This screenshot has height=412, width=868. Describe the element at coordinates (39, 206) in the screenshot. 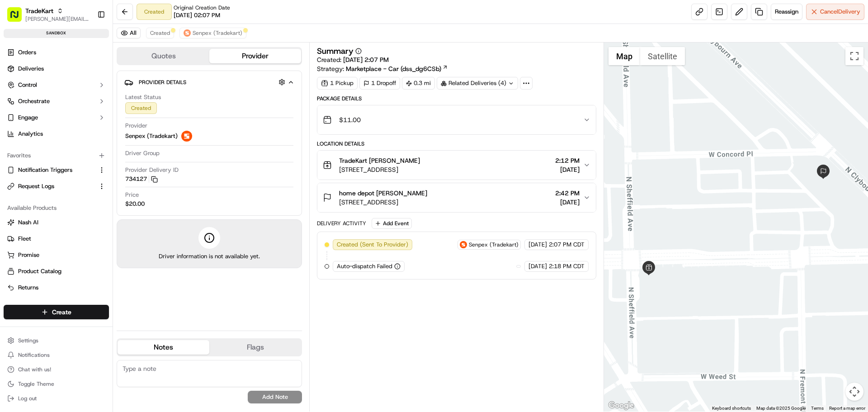

I see `a: 📗Knowledge Base` at that location.